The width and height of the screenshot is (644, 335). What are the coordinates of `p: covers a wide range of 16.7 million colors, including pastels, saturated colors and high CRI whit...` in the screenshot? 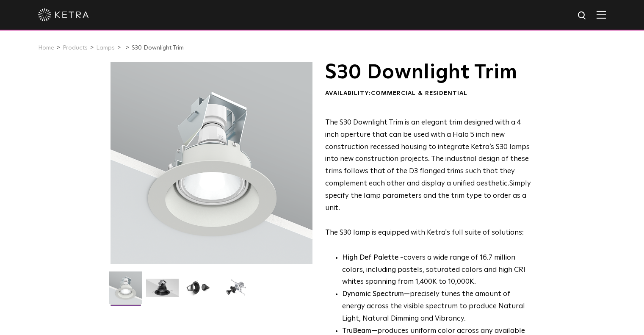 It's located at (437, 270).